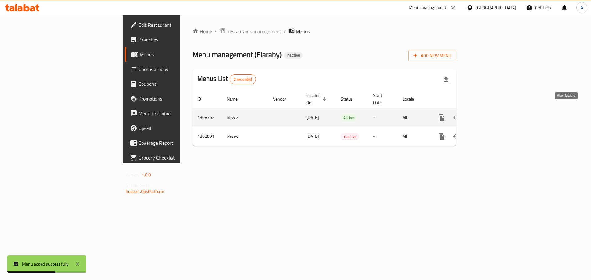 The height and width of the screenshot is (280, 591). I want to click on span: Coverage Report, so click(177, 143).